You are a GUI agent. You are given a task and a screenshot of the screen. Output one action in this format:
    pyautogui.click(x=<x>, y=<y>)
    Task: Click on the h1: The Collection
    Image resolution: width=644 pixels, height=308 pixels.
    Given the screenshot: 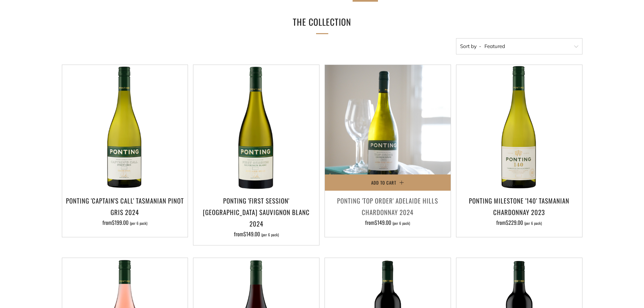 What is the action you would take?
    pyautogui.click(x=322, y=22)
    